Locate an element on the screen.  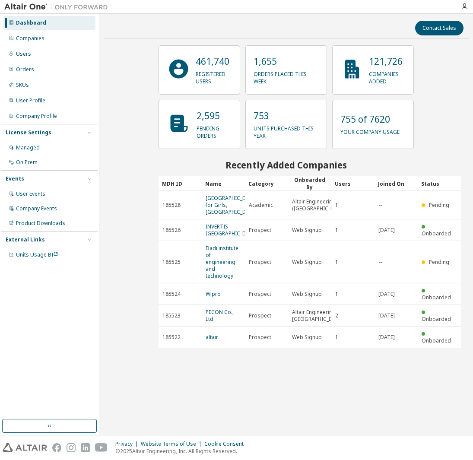
span: 185523 is located at coordinates (172, 316).